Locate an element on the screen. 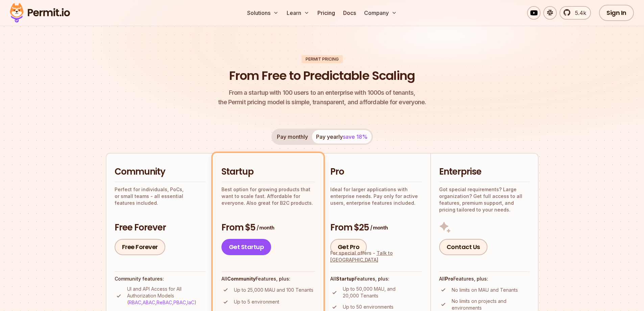 The height and width of the screenshot is (311, 644). img: Permit logo is located at coordinates (40, 13).